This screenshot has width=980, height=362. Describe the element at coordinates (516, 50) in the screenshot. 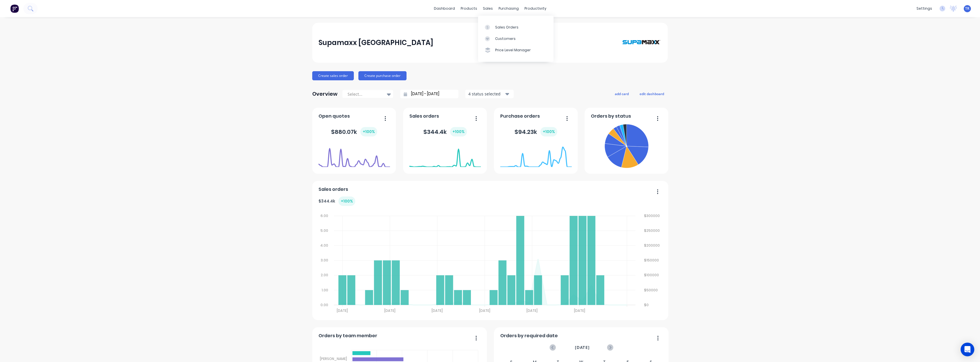

I see `a: Price Level Manager` at that location.